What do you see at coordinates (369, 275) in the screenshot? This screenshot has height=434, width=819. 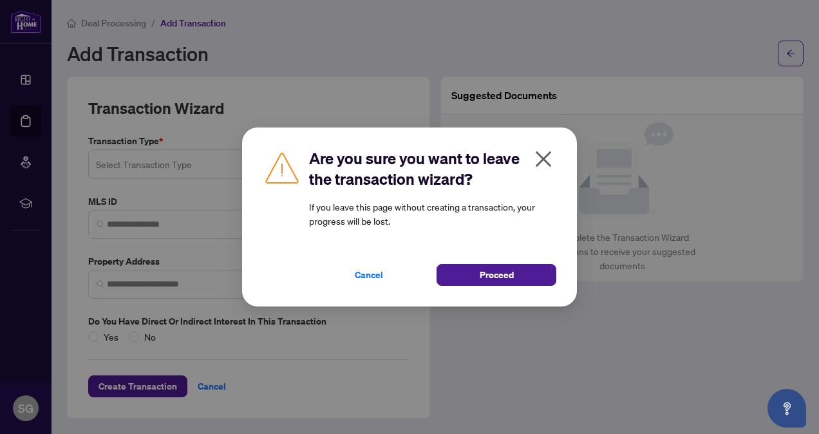 I see `button: Cancel` at bounding box center [369, 275].